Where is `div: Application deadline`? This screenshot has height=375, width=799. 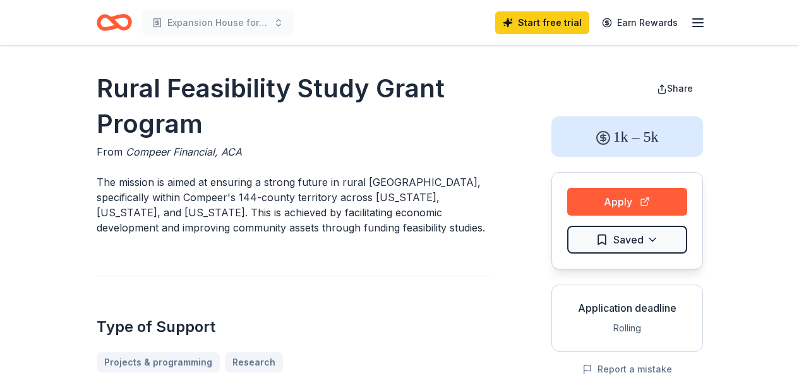
div: Application deadline is located at coordinates (627, 308).